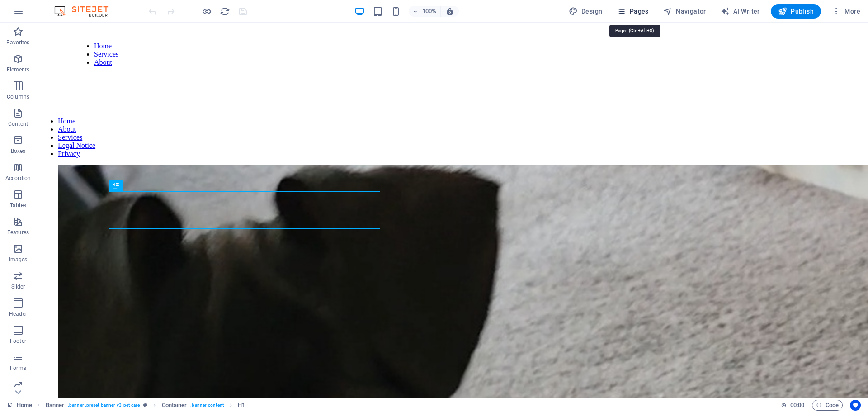 The height and width of the screenshot is (412, 868). I want to click on nav: breadcrumb, so click(145, 405).